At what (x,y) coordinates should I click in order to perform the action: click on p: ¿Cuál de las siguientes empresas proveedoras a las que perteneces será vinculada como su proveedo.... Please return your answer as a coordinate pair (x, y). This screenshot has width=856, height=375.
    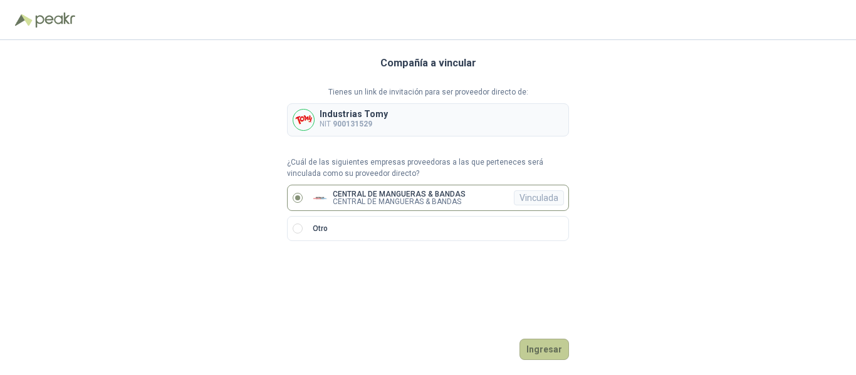
    Looking at the image, I should click on (428, 169).